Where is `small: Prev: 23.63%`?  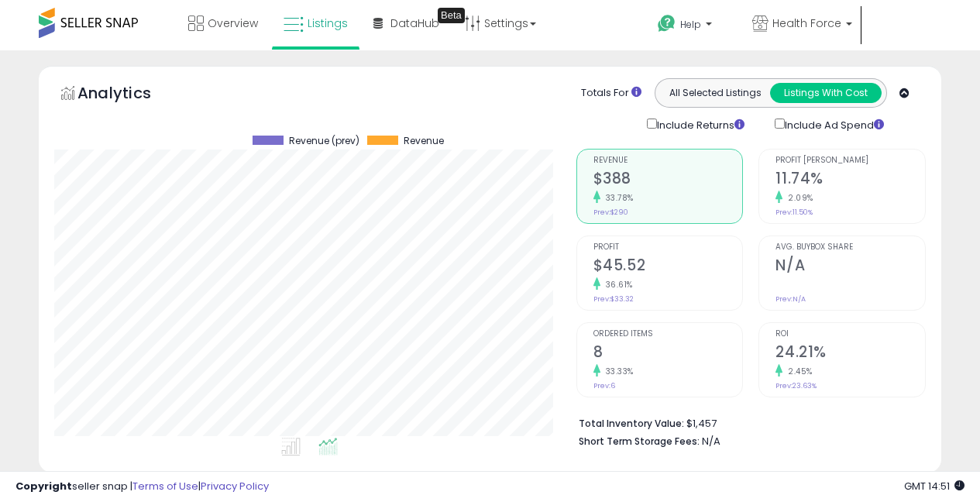 small: Prev: 23.63% is located at coordinates (796, 386).